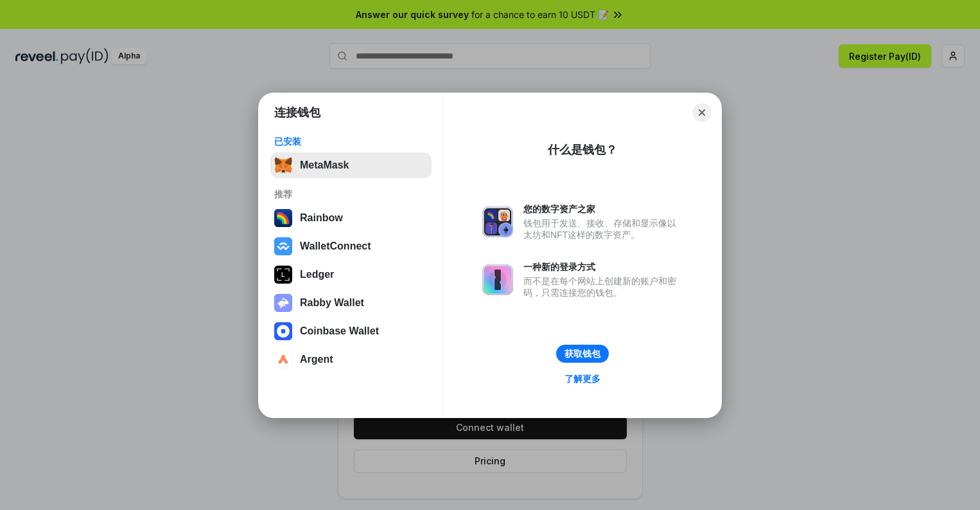  Describe the element at coordinates (350, 302) in the screenshot. I see `button: Rabby Wallet` at that location.